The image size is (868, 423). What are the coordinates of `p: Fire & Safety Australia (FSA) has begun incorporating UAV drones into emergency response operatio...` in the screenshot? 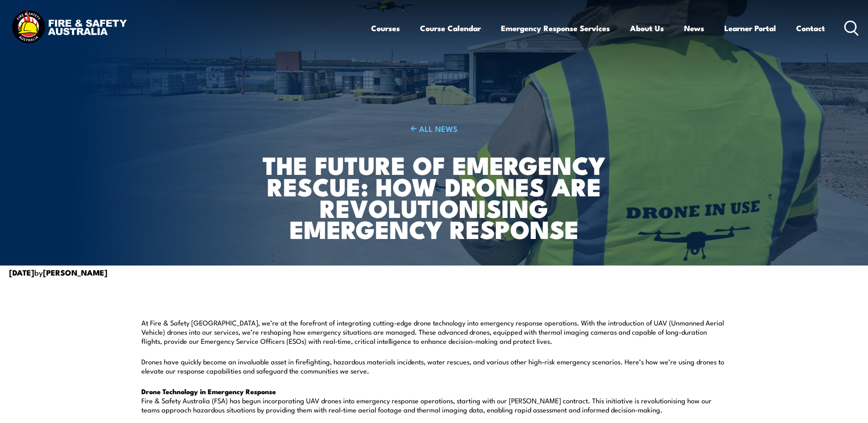 It's located at (434, 400).